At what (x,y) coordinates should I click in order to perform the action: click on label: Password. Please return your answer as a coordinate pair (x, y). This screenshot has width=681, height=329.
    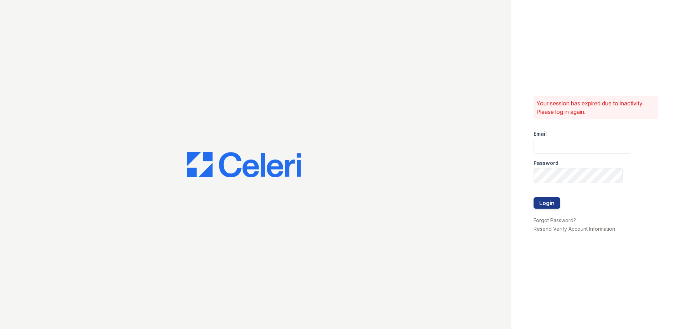
    Looking at the image, I should click on (546, 163).